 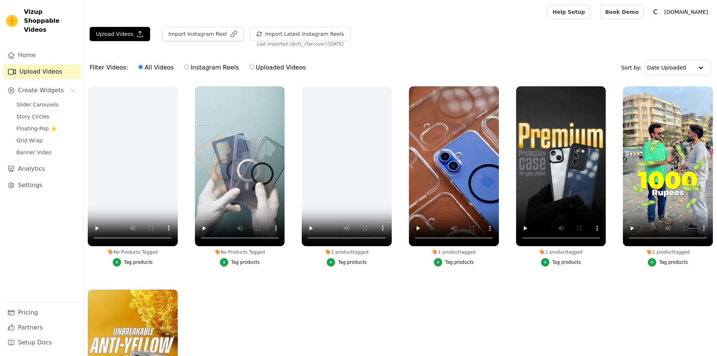 What do you see at coordinates (46, 152) in the screenshot?
I see `a: Banner Video` at bounding box center [46, 152].